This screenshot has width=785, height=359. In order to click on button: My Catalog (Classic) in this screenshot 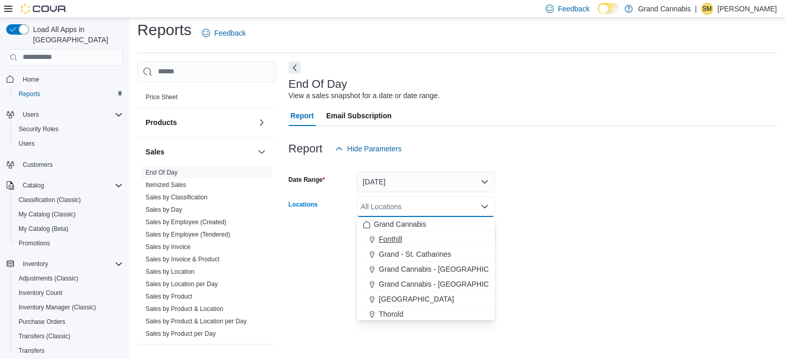, I will do `click(69, 214)`.